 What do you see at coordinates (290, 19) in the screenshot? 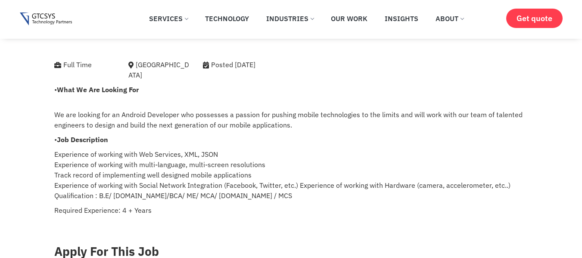
I see `a: Industries` at bounding box center [290, 19].